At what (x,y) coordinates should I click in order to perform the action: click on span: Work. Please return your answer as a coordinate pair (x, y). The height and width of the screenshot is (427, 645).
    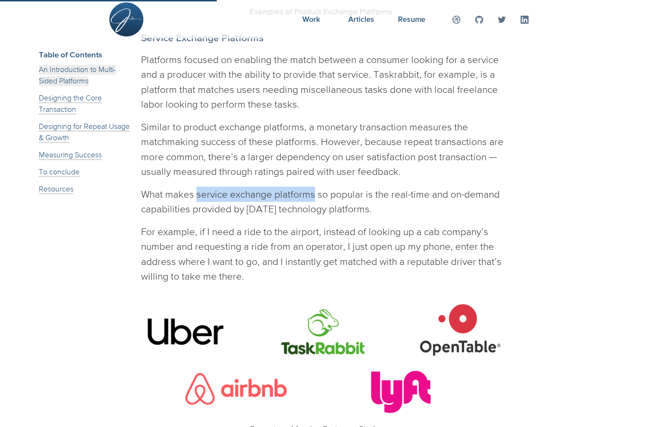
    Looking at the image, I should click on (311, 19).